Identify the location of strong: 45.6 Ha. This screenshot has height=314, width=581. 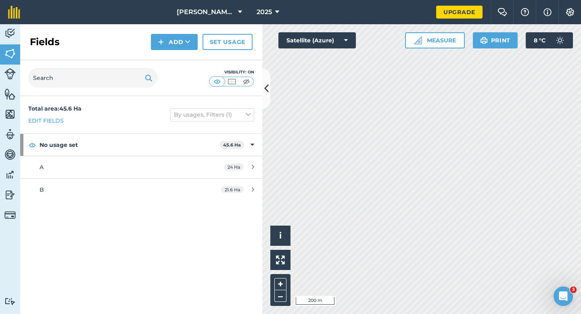
(232, 145).